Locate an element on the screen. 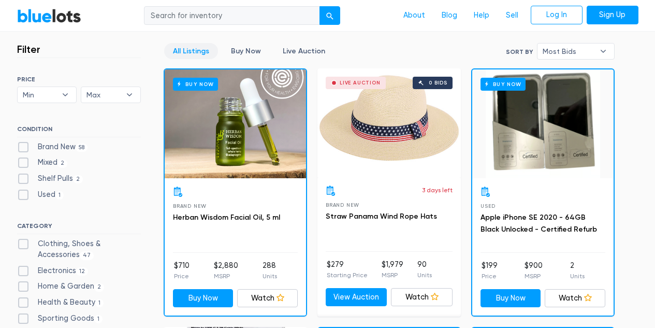 This screenshot has width=655, height=328. label: Shelf Pulls is located at coordinates (50, 179).